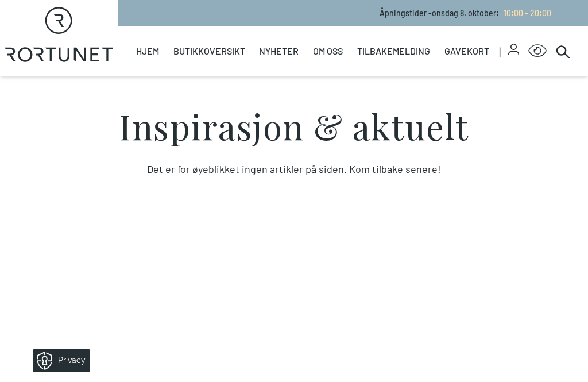  What do you see at coordinates (393, 51) in the screenshot?
I see `a: Tilbakemelding` at bounding box center [393, 51].